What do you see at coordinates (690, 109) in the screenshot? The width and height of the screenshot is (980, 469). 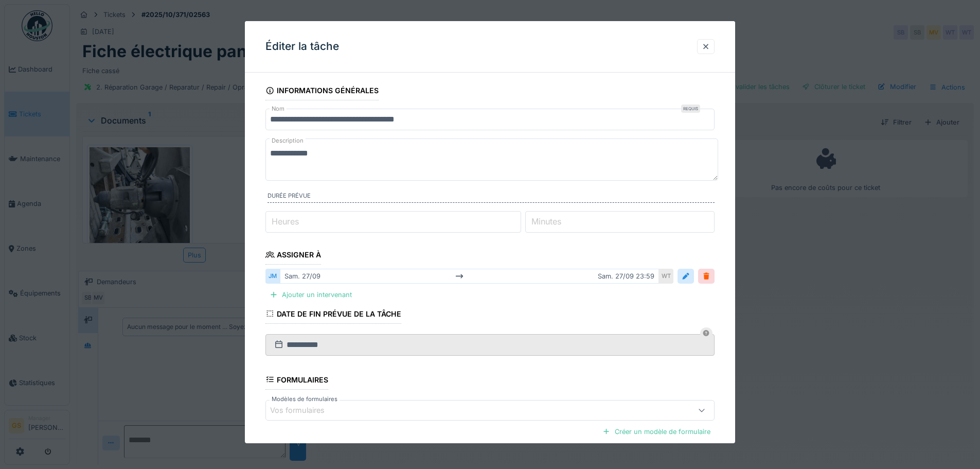 I see `div: Requis` at bounding box center [690, 109].